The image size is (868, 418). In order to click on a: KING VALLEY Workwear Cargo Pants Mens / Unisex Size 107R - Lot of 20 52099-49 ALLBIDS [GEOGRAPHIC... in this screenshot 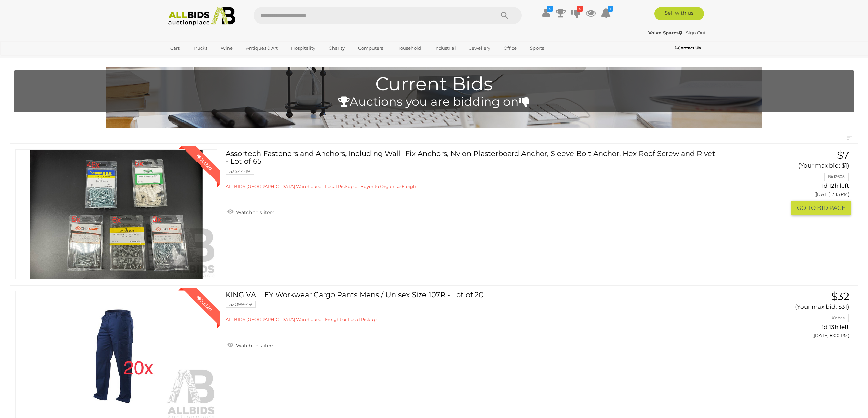, I will do `click(471, 307)`.